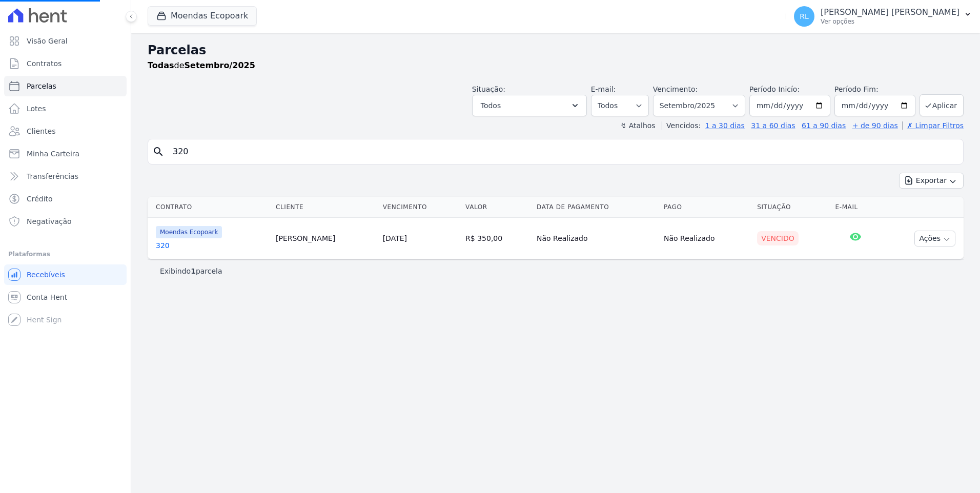  I want to click on th: Vencimento, so click(420, 207).